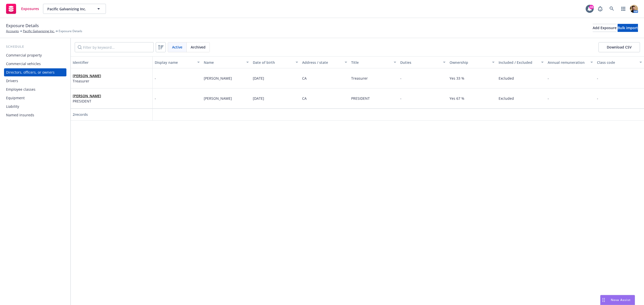  What do you see at coordinates (75, 9) in the screenshot?
I see `button: Pacific Galvanizing Inc.` at bounding box center [75, 9].